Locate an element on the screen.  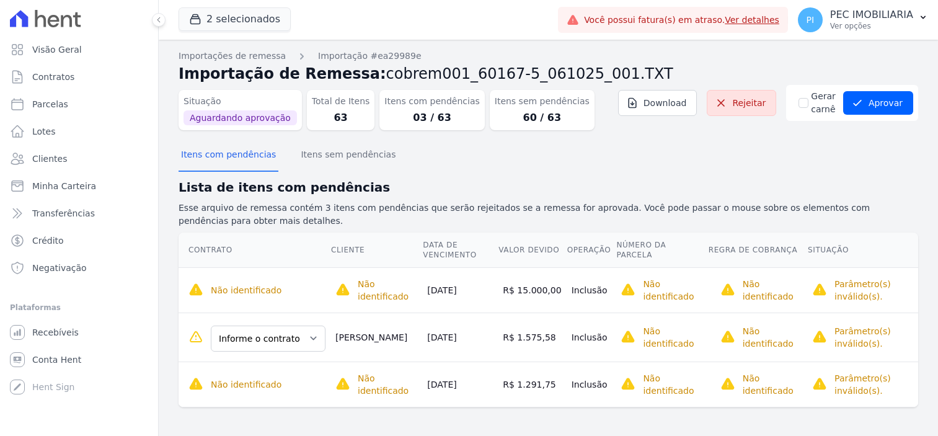
dt: Itens sem pendências is located at coordinates (542, 101).